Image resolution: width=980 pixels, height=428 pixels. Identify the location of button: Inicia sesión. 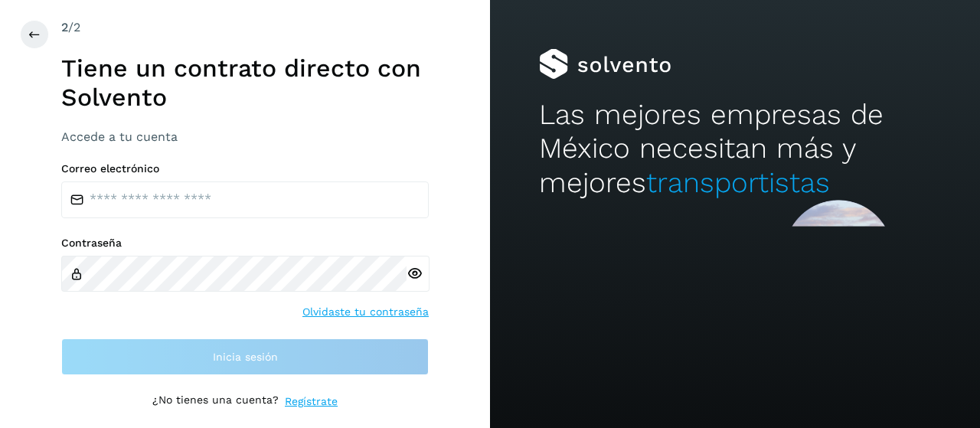
(245, 357).